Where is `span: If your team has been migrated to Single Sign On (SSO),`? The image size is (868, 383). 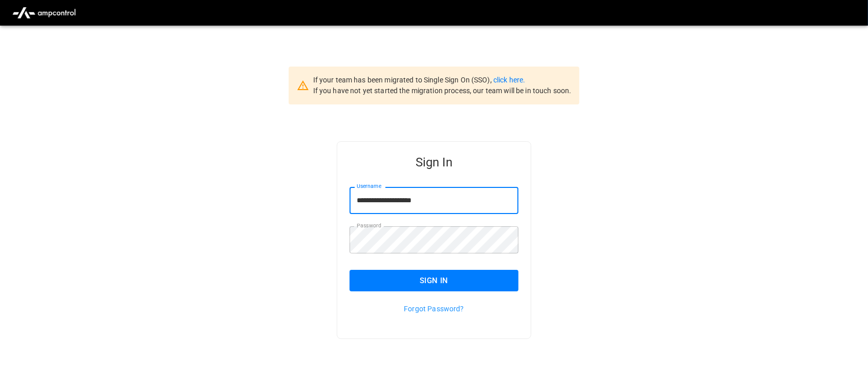
span: If your team has been migrated to Single Sign On (SSO), is located at coordinates (403, 80).